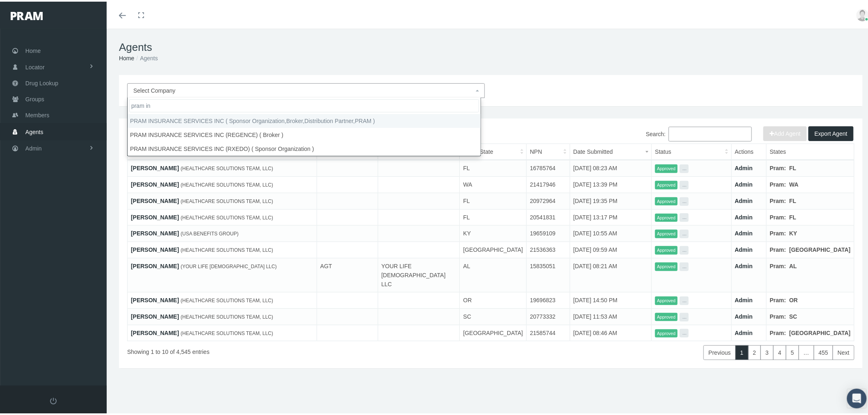  What do you see at coordinates (549, 332) in the screenshot?
I see `td: 21585744` at bounding box center [549, 332].